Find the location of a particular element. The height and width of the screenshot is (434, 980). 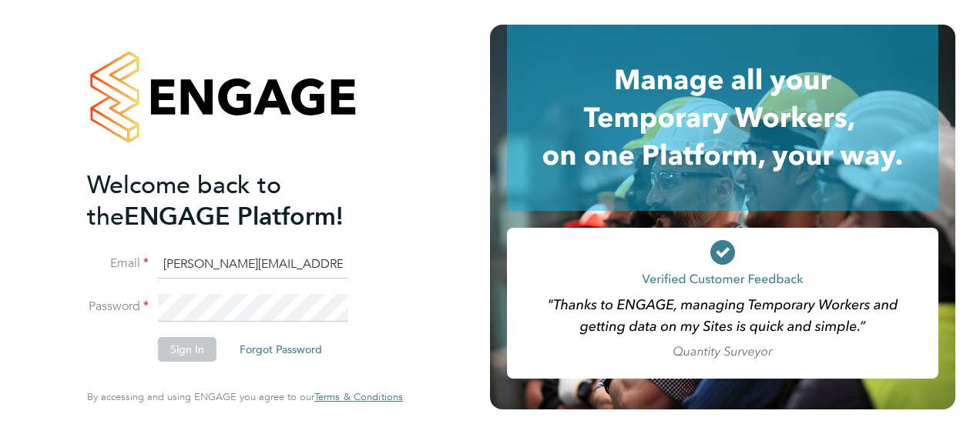

label: Email is located at coordinates (118, 263).